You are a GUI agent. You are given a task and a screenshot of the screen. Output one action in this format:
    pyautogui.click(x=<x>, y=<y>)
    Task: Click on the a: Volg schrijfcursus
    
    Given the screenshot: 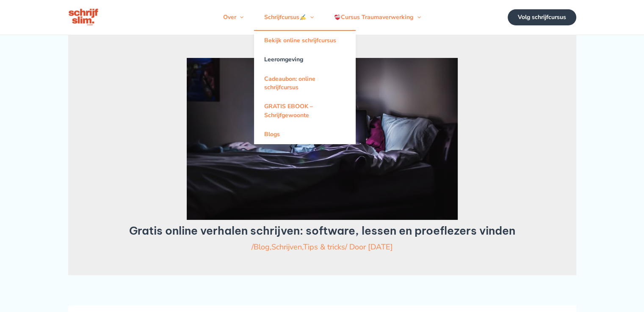 What is the action you would take?
    pyautogui.click(x=542, y=17)
    